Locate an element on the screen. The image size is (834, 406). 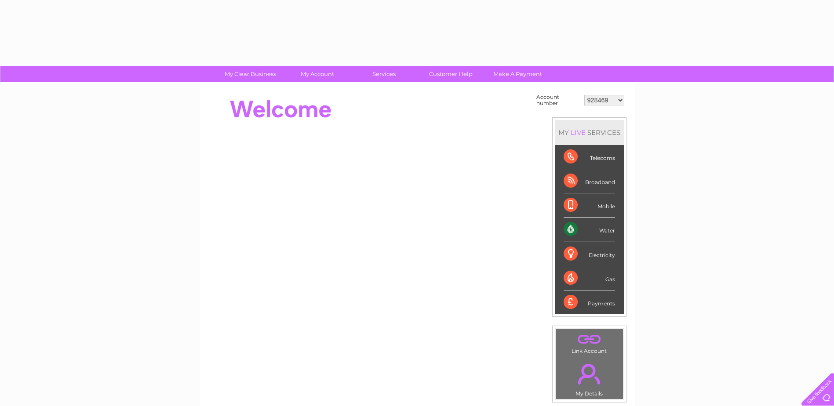
a: Make A Payment is located at coordinates (517, 74).